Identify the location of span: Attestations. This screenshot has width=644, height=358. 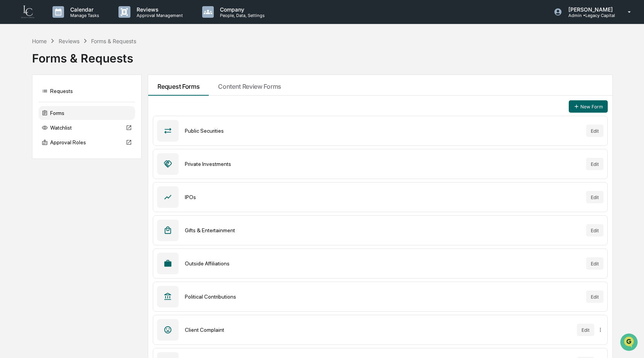
(79, 101).